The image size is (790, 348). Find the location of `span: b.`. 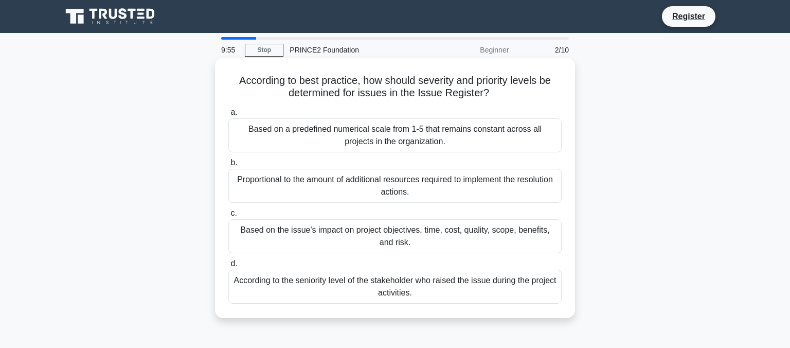

span: b. is located at coordinates (233, 162).